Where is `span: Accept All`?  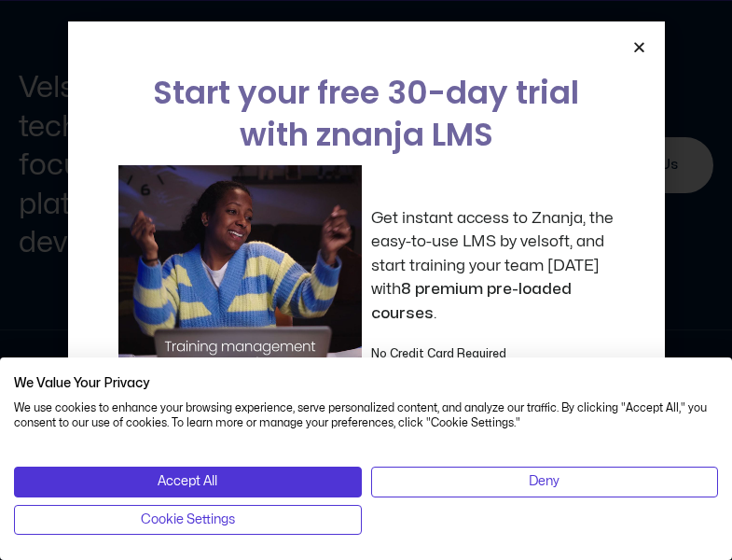
span: Accept All is located at coordinates (187, 481).